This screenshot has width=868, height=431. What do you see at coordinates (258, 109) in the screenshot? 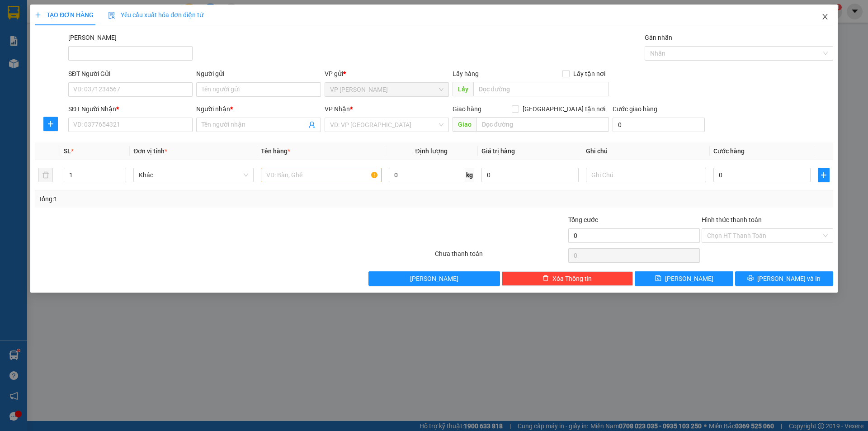
I see `div: Người nhận` at bounding box center [258, 109].